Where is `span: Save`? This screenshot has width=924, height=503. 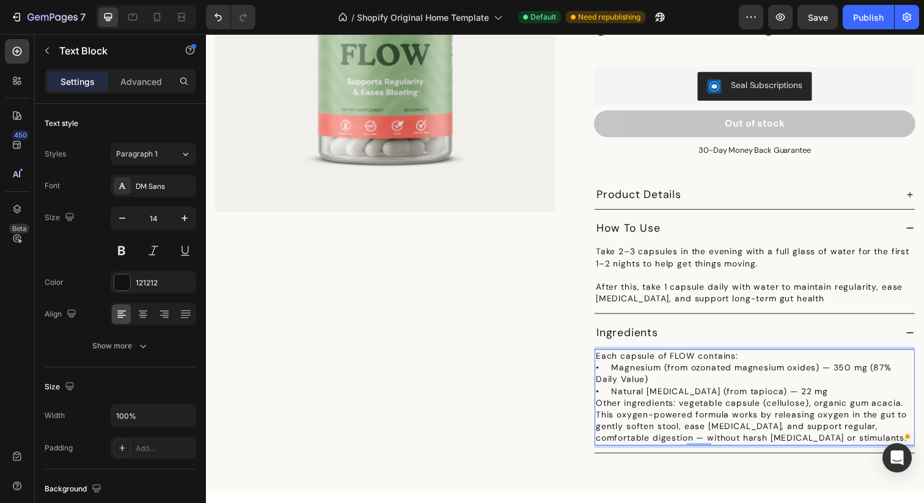 span: Save is located at coordinates (818, 17).